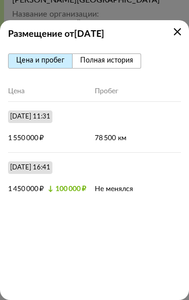  I want to click on div: Пробег, so click(106, 91).